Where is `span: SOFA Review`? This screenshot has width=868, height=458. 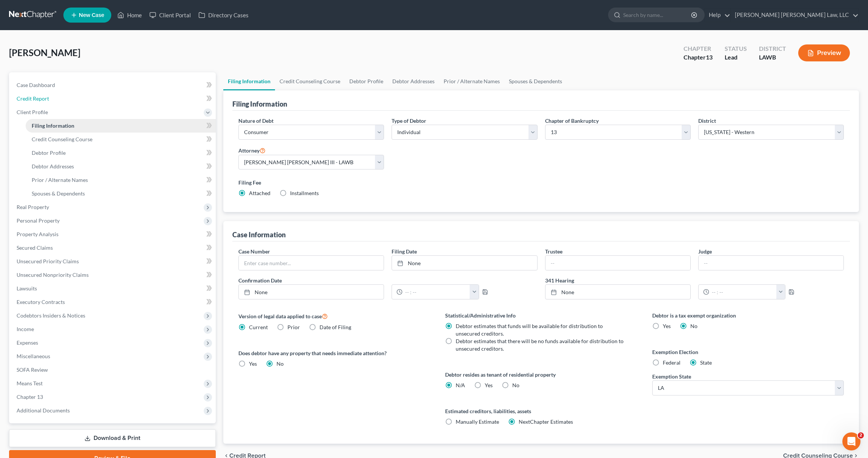
span: SOFA Review is located at coordinates (32, 370).